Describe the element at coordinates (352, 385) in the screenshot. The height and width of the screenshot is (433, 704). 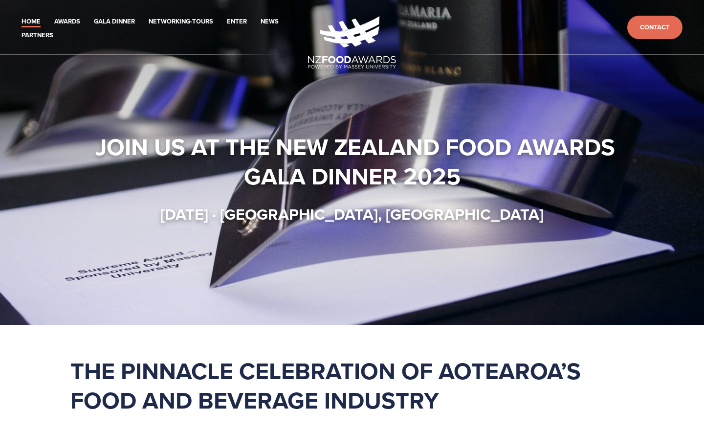
I see `h1: The pinnacle celebration of Aotearoa’s food and beverage industry` at that location.